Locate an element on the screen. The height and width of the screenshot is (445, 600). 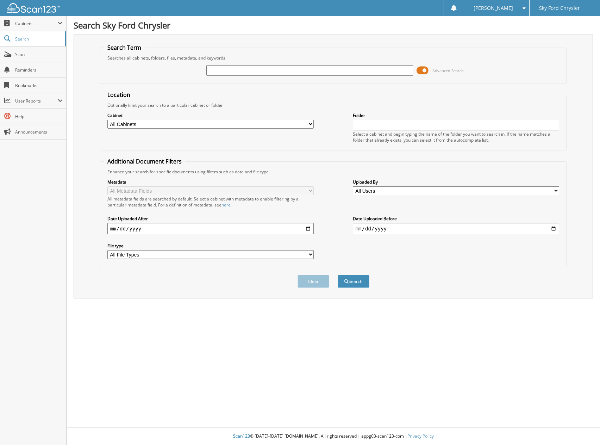
legend: Location is located at coordinates (119, 95).